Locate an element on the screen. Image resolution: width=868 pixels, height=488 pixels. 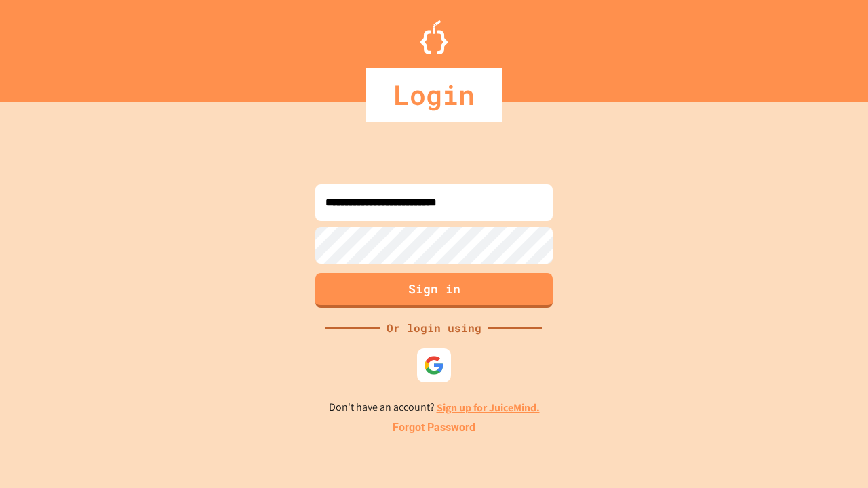
p: Don't have an account? is located at coordinates (434, 407).